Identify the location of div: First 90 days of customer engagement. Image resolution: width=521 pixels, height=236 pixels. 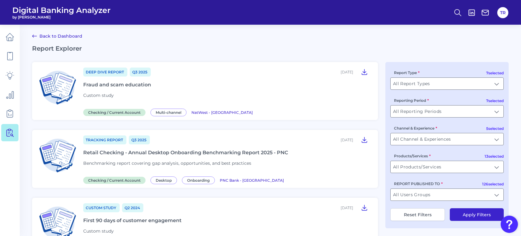
(132, 220).